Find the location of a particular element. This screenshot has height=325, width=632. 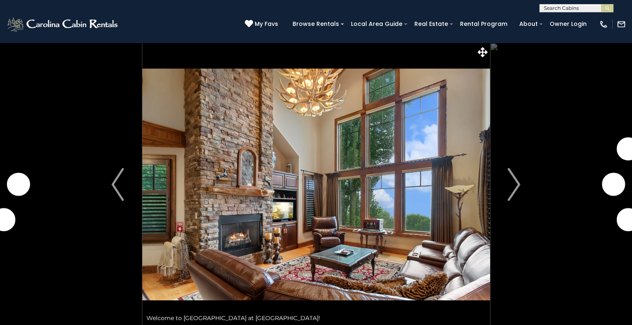

a: Owner Login is located at coordinates (568, 24).